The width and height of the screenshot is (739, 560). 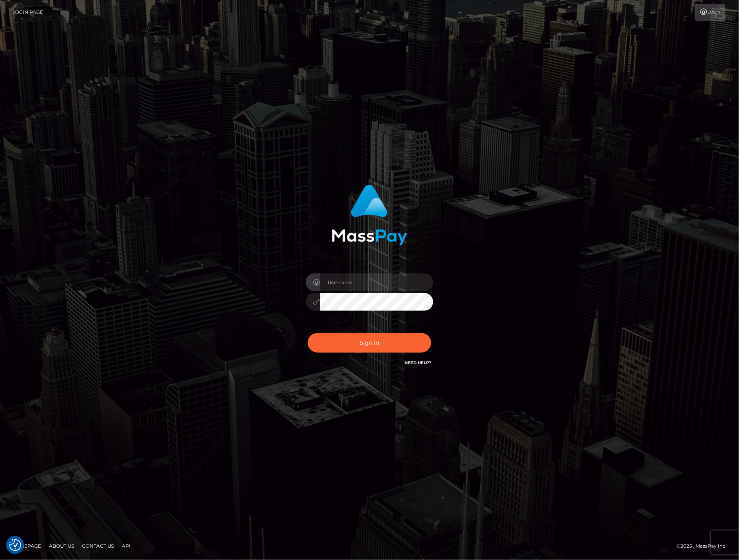 I want to click on a: Homepage, so click(x=26, y=545).